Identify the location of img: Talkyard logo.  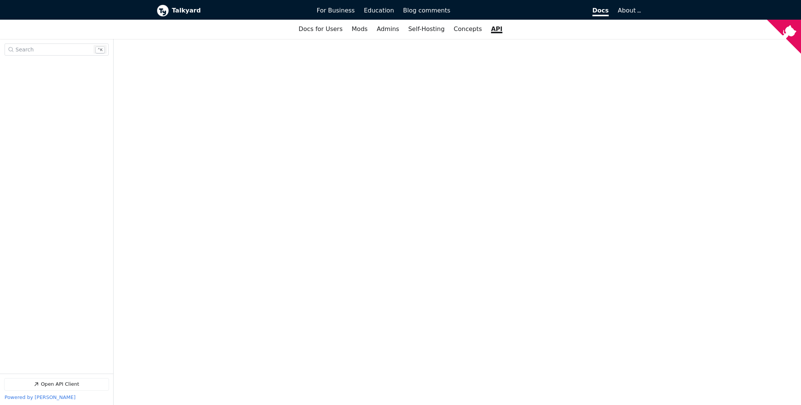
(163, 11).